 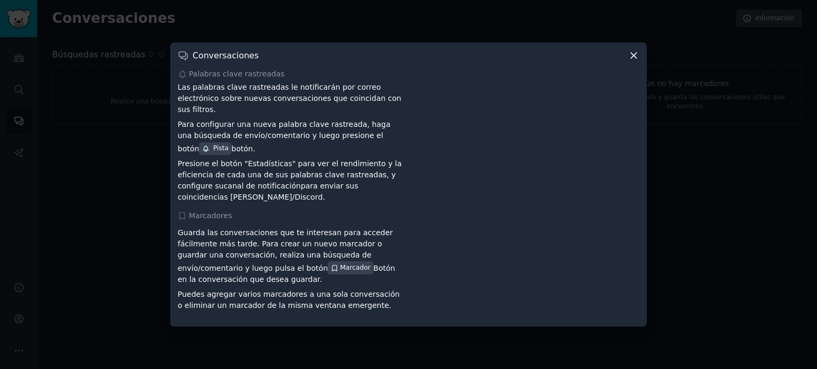 I want to click on font: Para configurar una nueva palabra clave rastreada, haga una búsqueda de envío/comentario y luego ..., so click(x=284, y=137).